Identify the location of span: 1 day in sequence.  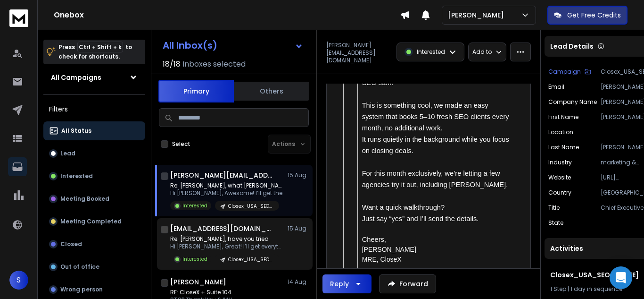
(597, 289).